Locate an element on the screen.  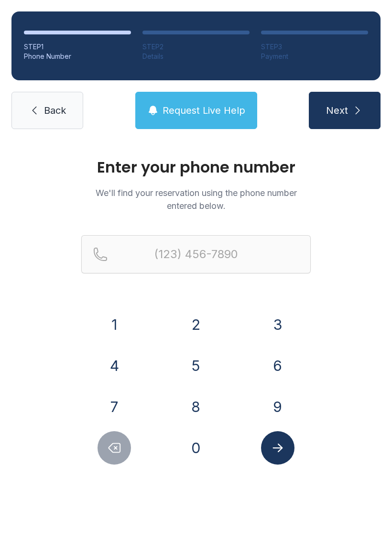
h1: Enter your phone number is located at coordinates (196, 167).